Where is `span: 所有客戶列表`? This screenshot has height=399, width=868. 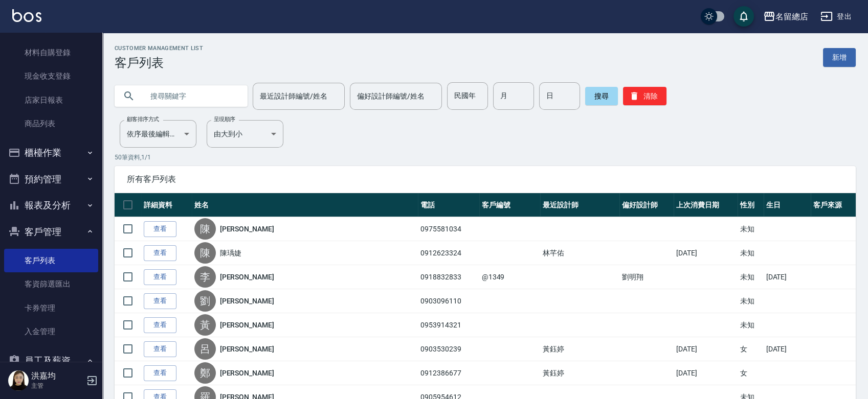 span: 所有客戶列表 is located at coordinates (485, 180).